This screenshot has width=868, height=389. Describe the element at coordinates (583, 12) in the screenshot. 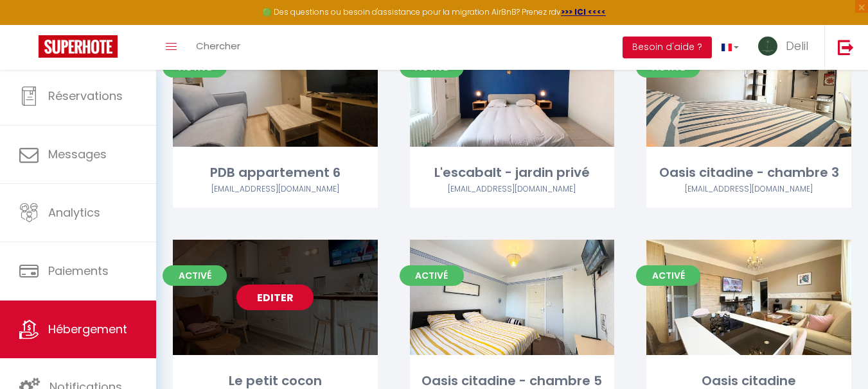

I see `strong: >>> ICI <<<<` at that location.